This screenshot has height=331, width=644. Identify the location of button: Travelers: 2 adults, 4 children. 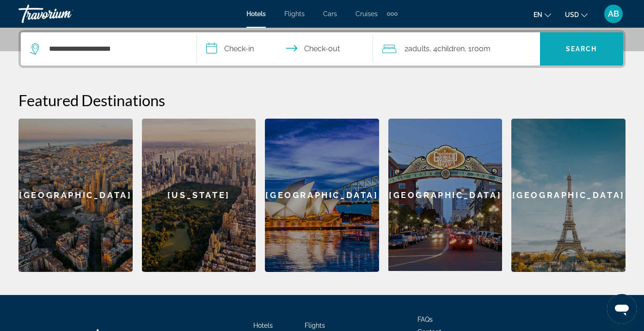
(457, 49).